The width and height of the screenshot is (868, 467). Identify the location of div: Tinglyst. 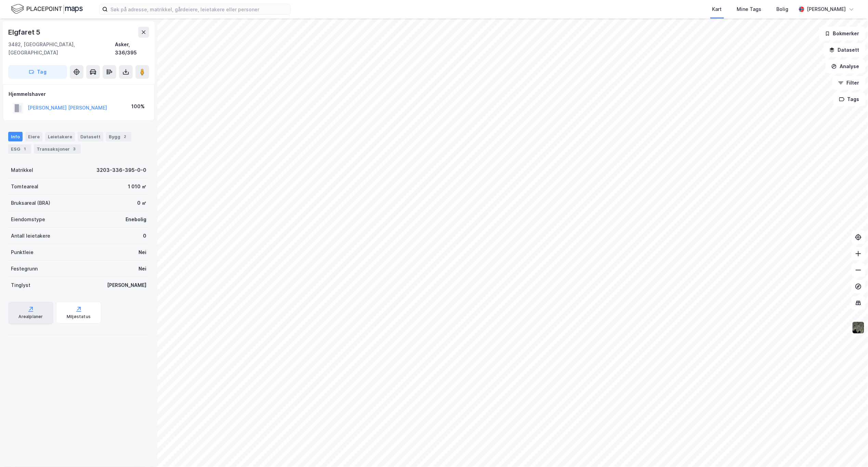
(21, 285).